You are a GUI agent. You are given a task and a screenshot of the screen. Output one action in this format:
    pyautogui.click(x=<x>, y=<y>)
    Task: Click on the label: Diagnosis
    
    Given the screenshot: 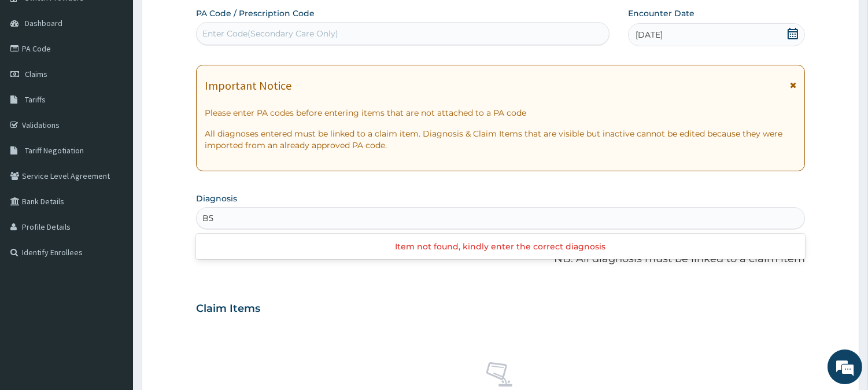 What is the action you would take?
    pyautogui.click(x=216, y=199)
    